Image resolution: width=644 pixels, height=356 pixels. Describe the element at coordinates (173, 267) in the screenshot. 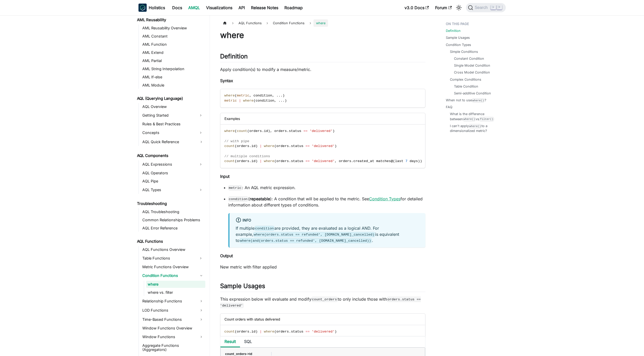

I see `a: Metric Functions Overview` at that location.